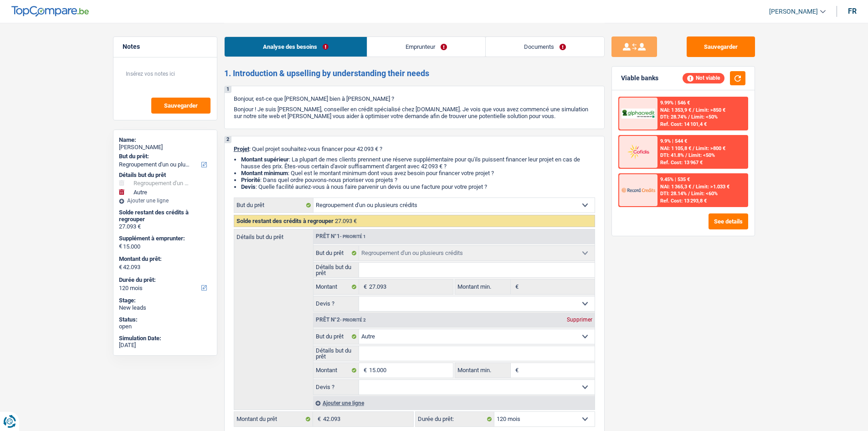 The height and width of the screenshot is (431, 868). I want to click on span: Limit: <60%, so click(704, 193).